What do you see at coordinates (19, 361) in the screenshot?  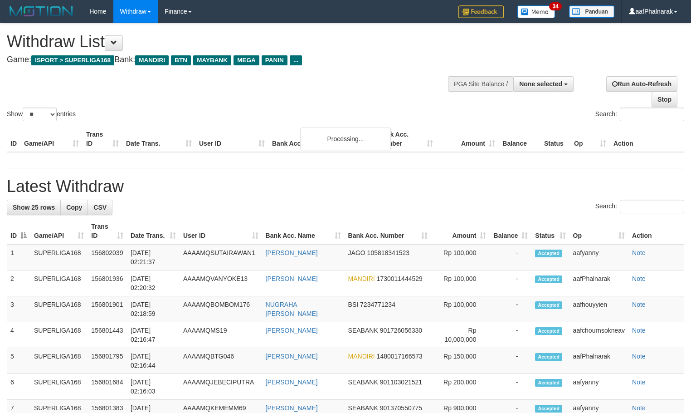 I see `td: 5` at bounding box center [19, 361].